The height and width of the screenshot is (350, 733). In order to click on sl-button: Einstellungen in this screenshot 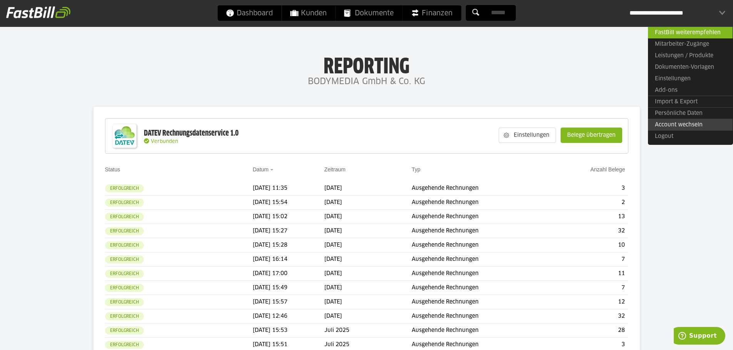, I will do `click(527, 135)`.